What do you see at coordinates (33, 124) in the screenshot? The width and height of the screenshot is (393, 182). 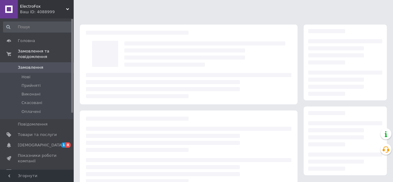 I see `span: Повідомлення` at bounding box center [33, 124].